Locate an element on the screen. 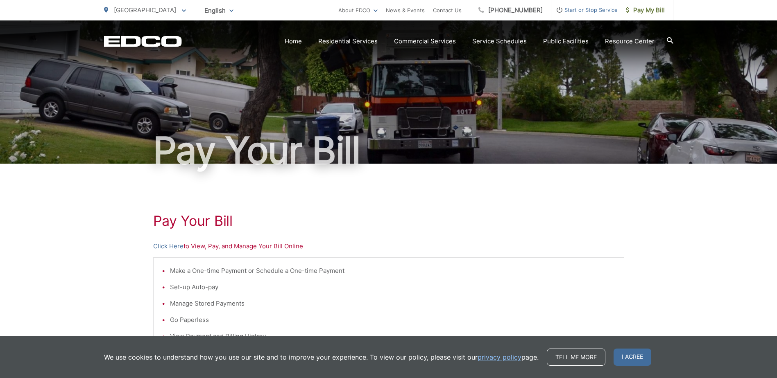 This screenshot has width=777, height=378. a: Tell me more is located at coordinates (576, 357).